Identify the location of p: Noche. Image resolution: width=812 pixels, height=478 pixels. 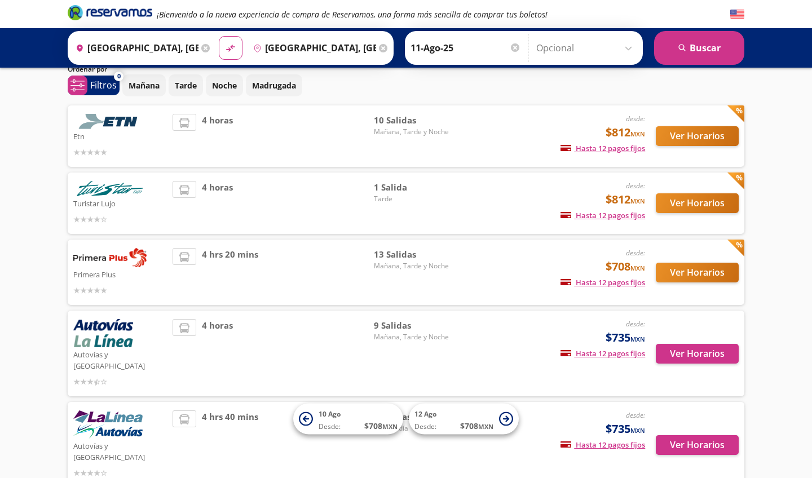
(224, 85).